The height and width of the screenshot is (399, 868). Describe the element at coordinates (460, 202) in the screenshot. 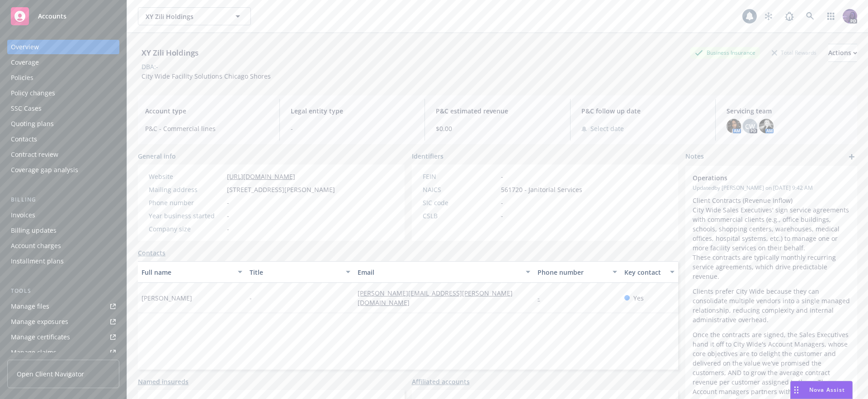

I see `div: SIC code` at that location.